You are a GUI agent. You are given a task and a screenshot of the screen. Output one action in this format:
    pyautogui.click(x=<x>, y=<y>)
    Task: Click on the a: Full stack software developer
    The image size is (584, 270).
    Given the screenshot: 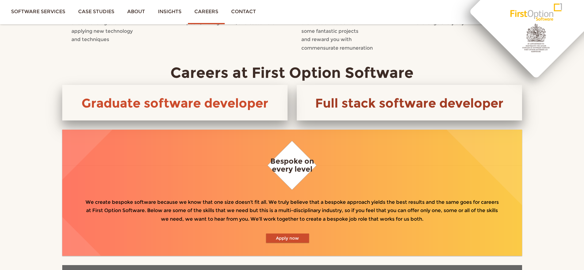 What is the action you would take?
    pyautogui.click(x=409, y=103)
    